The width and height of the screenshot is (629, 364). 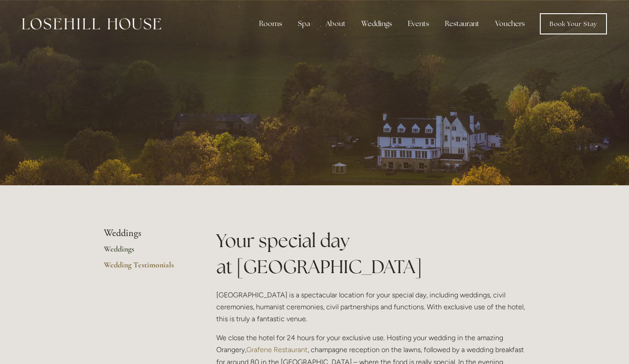 I want to click on div: Rooms, so click(x=271, y=24).